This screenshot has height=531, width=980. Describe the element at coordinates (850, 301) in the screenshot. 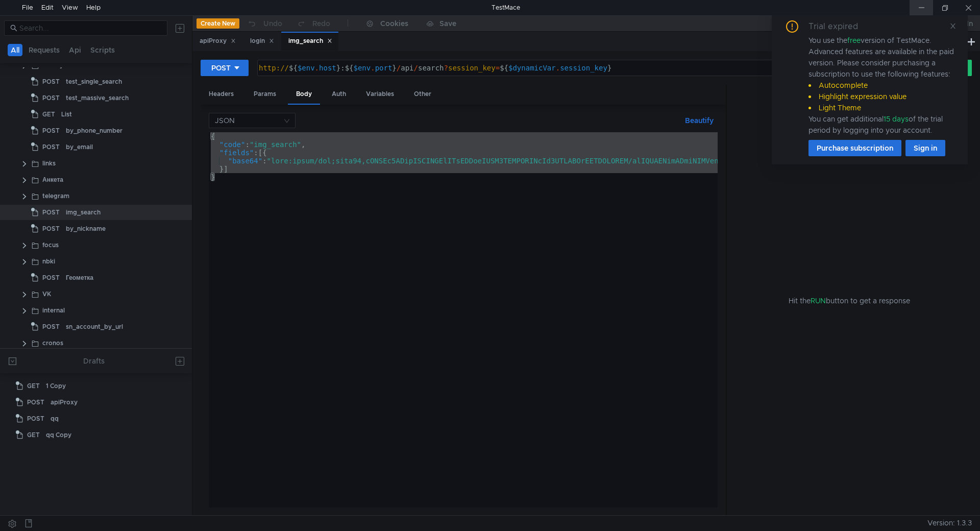

I see `span: Hit the button to get a response` at that location.